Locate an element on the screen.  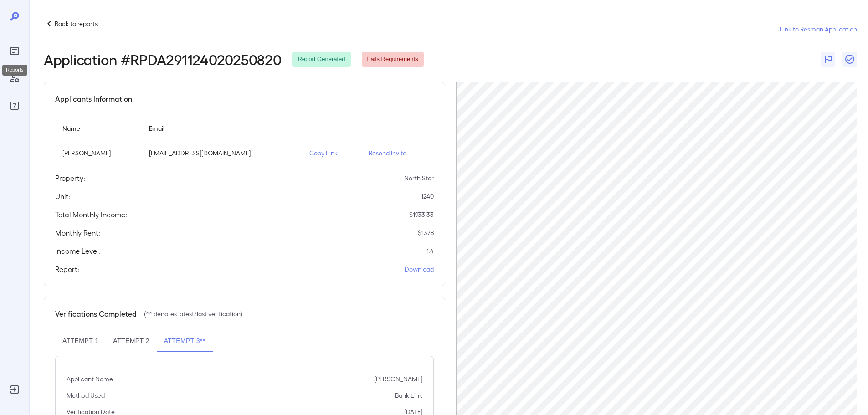
a: Download is located at coordinates (419, 269).